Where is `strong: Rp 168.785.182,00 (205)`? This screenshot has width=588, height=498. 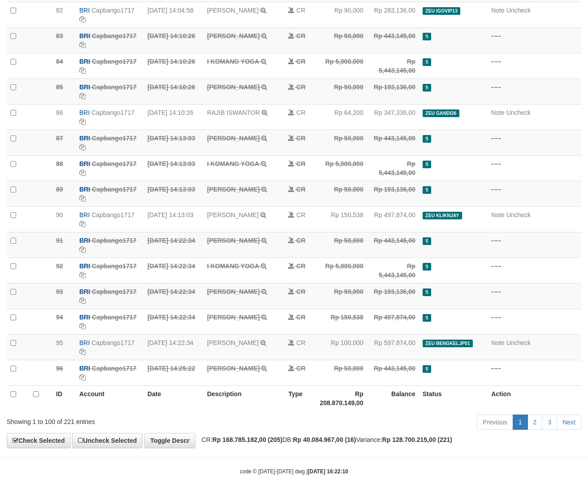
strong: Rp 168.785.182,00 (205) is located at coordinates (247, 439).